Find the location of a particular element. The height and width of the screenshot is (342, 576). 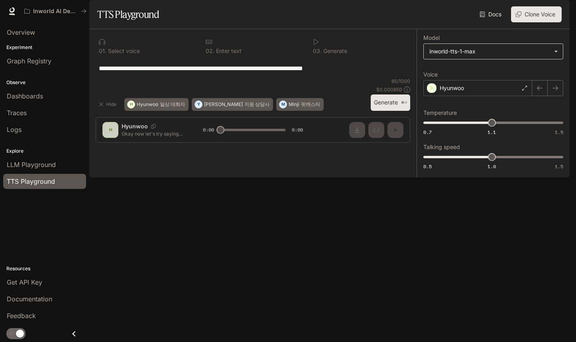

p: 0 2 . is located at coordinates (210, 51).